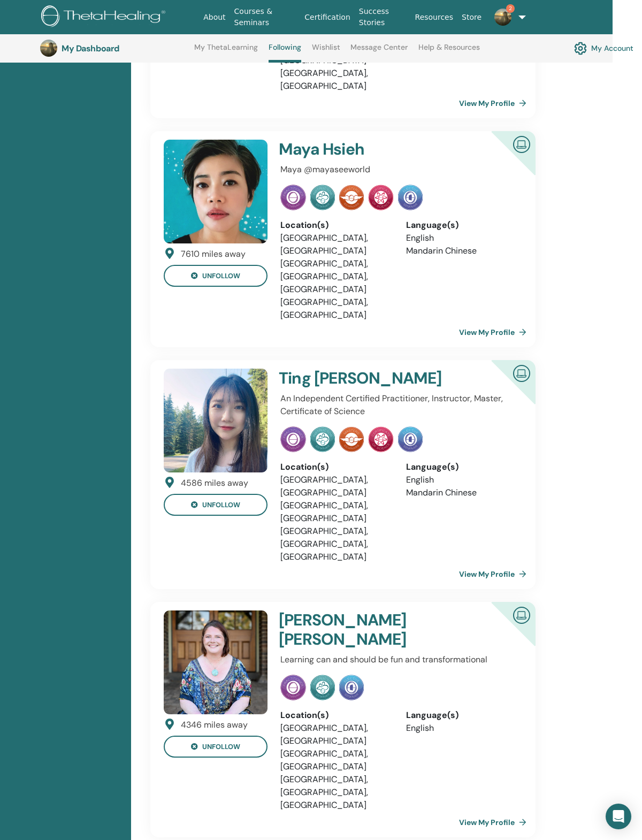 The image size is (642, 840). Describe the element at coordinates (377, 149) in the screenshot. I see `h4: Maya Hsieh` at that location.